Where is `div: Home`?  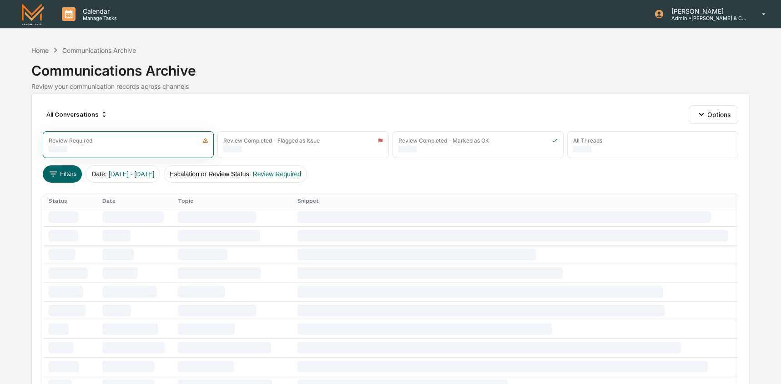
div: Home is located at coordinates (40, 50).